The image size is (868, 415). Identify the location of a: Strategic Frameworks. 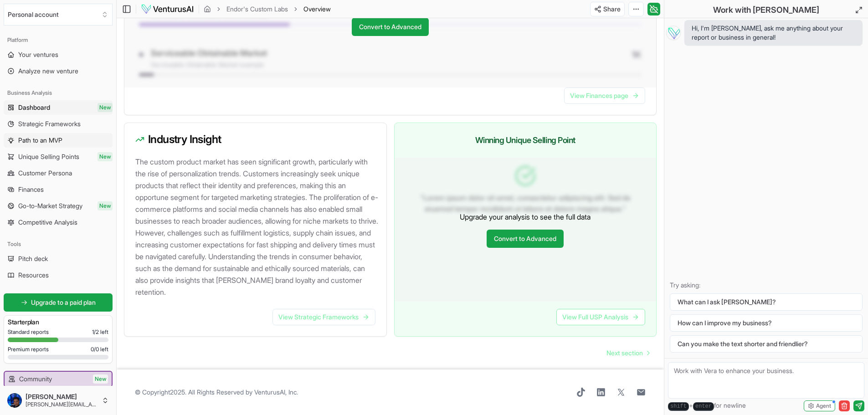
(58, 124).